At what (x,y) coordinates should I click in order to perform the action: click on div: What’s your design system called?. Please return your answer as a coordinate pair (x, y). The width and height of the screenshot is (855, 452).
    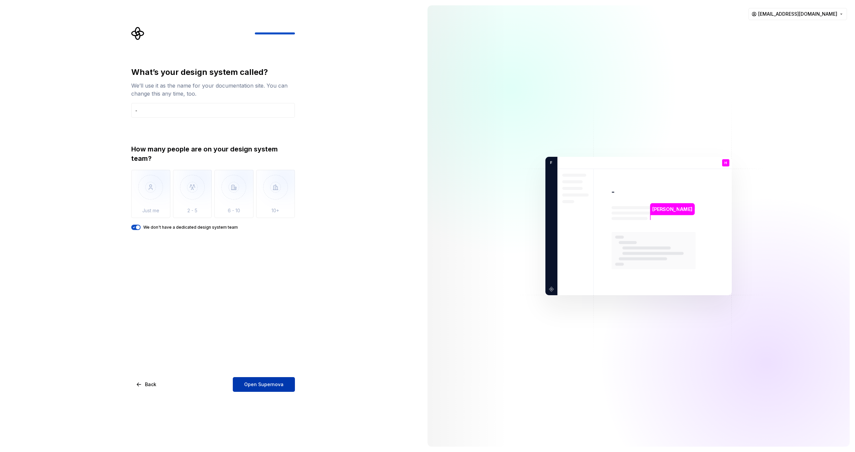
    Looking at the image, I should click on (213, 72).